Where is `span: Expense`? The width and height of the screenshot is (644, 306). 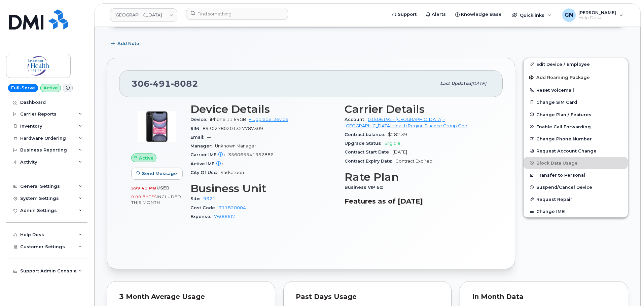 span: Expense is located at coordinates (202, 217).